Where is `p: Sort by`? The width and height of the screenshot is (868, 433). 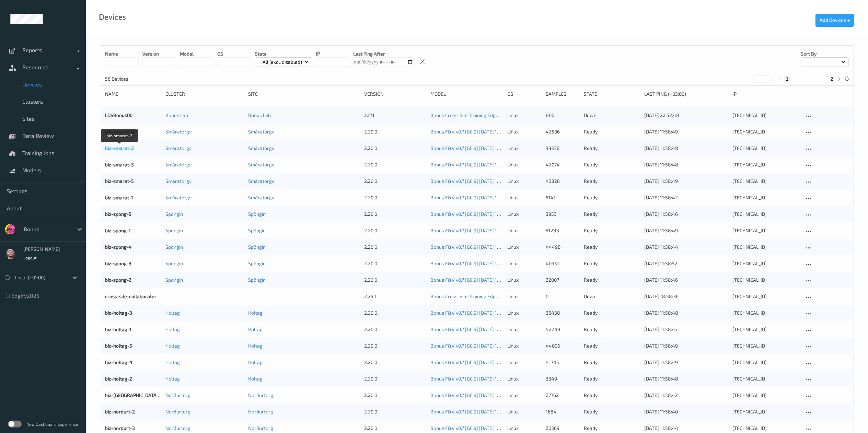 p: Sort by is located at coordinates (825, 54).